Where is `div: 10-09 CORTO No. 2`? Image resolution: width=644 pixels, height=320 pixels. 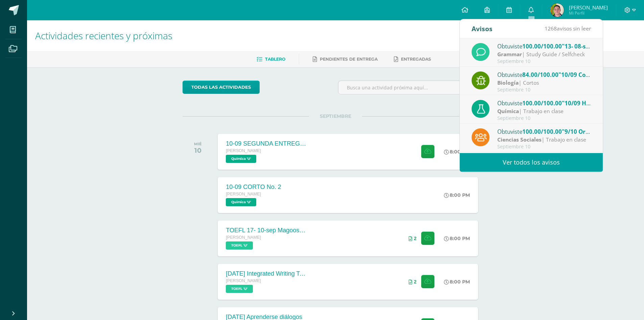 div: 10-09 CORTO No. 2 is located at coordinates (253, 187).